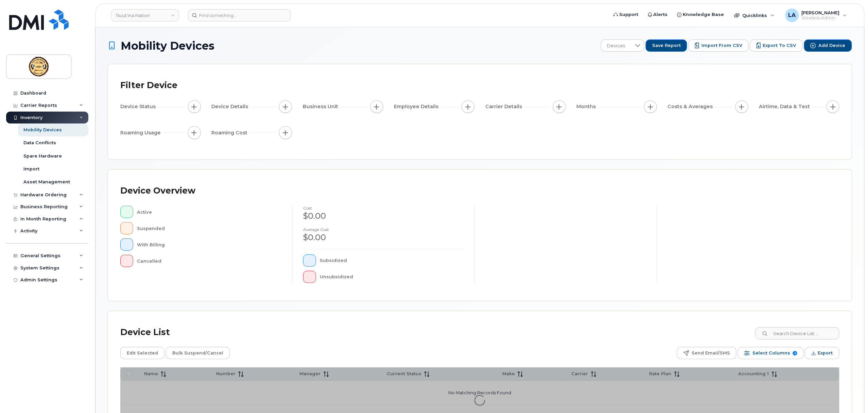 The image size is (868, 413). What do you see at coordinates (798, 333) in the screenshot?
I see `input: Search Device List ...` at bounding box center [798, 333].